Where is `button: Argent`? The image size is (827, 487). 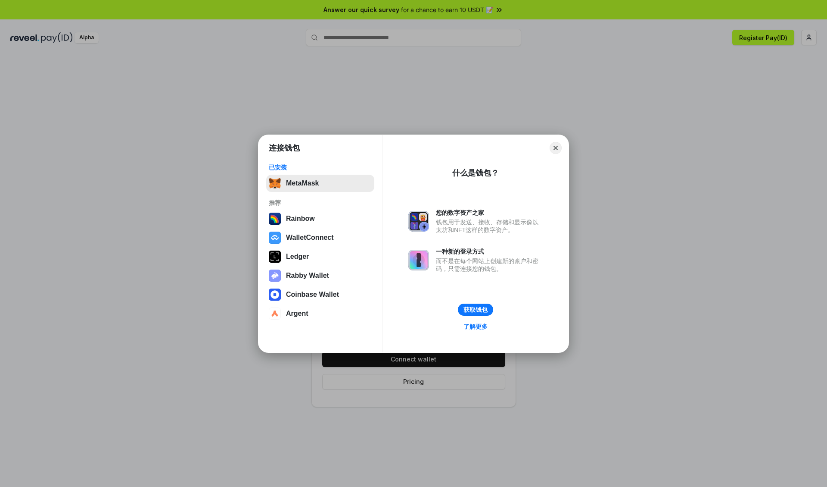 button: Argent is located at coordinates (320, 313).